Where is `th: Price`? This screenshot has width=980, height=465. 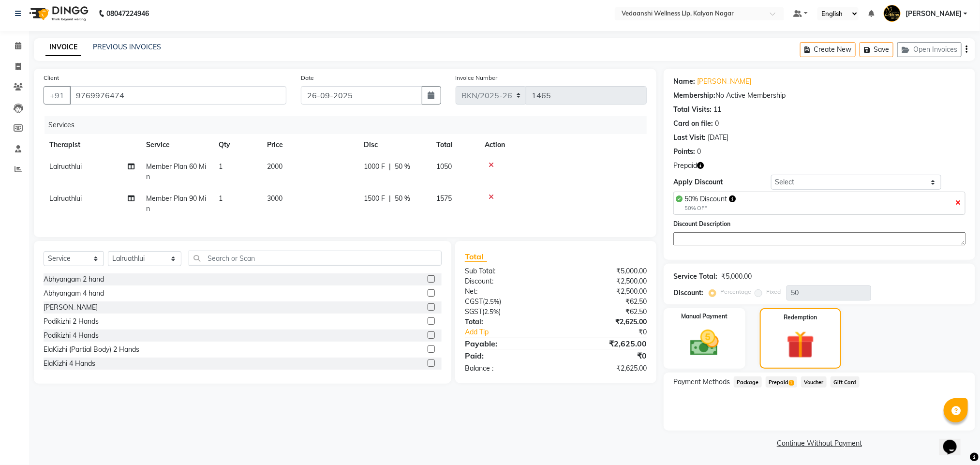 th: Price is located at coordinates (310, 144).